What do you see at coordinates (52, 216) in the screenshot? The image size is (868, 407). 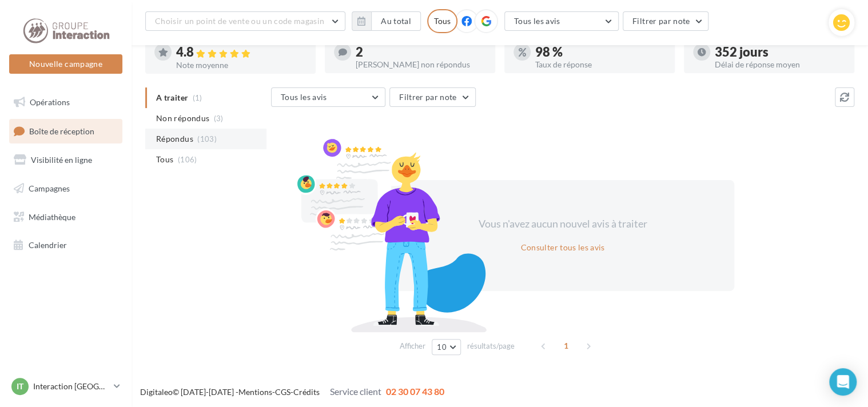 I see `span: Médiathèque` at bounding box center [52, 216].